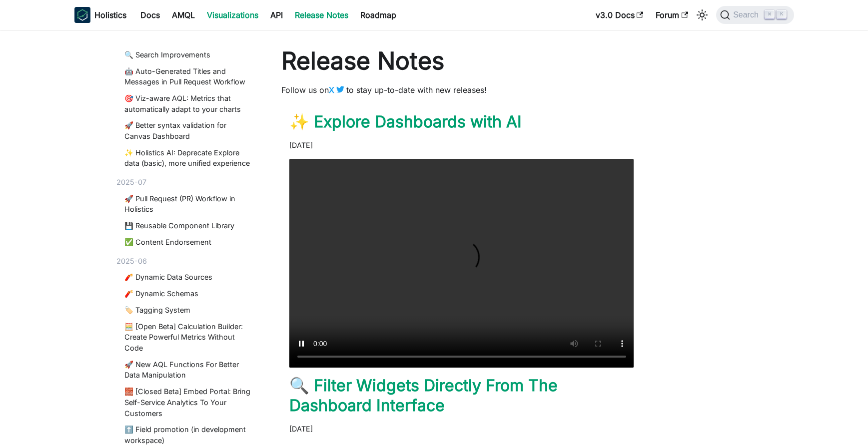 The width and height of the screenshot is (868, 445). Describe the element at coordinates (755, 15) in the screenshot. I see `button: Search (Command+K)` at that location.